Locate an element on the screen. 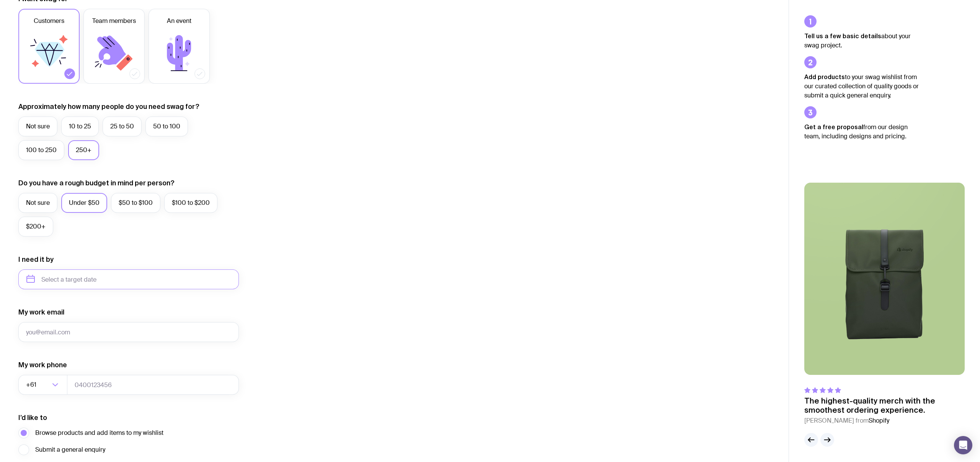  label: $50 to $100 is located at coordinates (135, 203).